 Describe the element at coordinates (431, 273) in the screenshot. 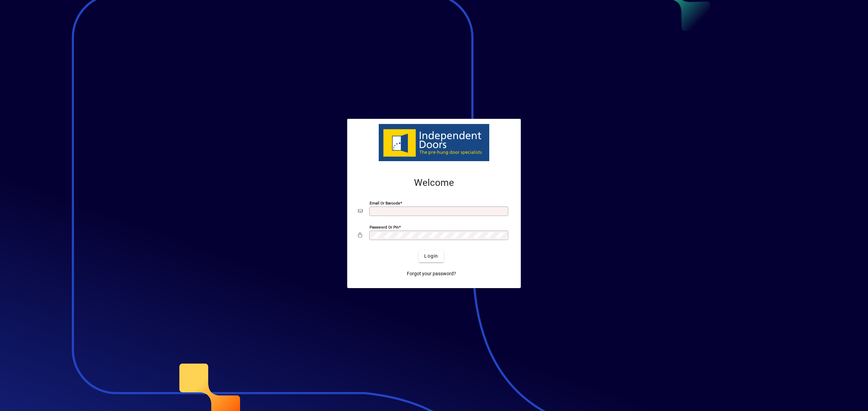

I see `span: Forgot your password?` at that location.